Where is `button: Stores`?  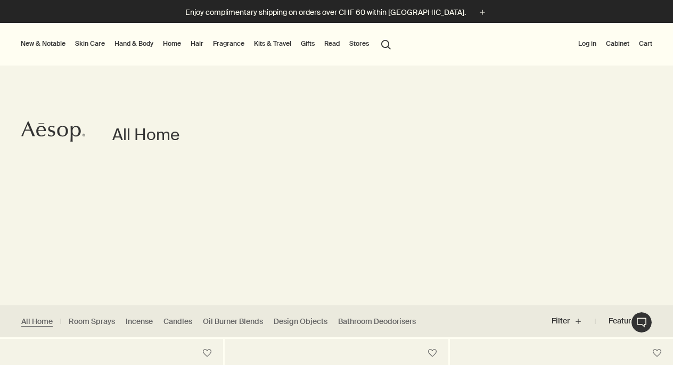 button: Stores is located at coordinates (359, 44).